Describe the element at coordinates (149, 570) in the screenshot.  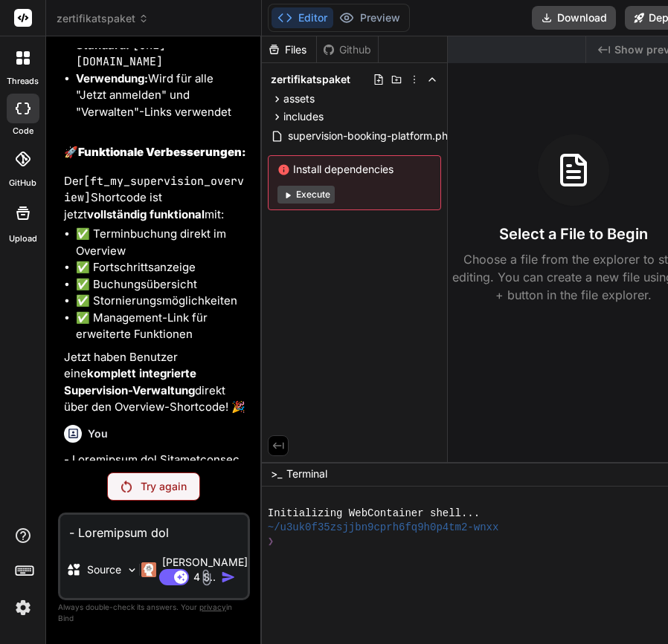
I see `img: Claude 4 Sonnet` at that location.